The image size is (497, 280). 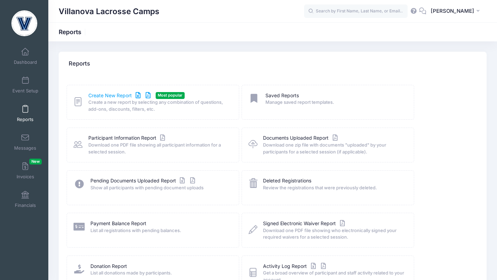 I want to click on img: Villanova Lacrosse Camps, so click(x=24, y=23).